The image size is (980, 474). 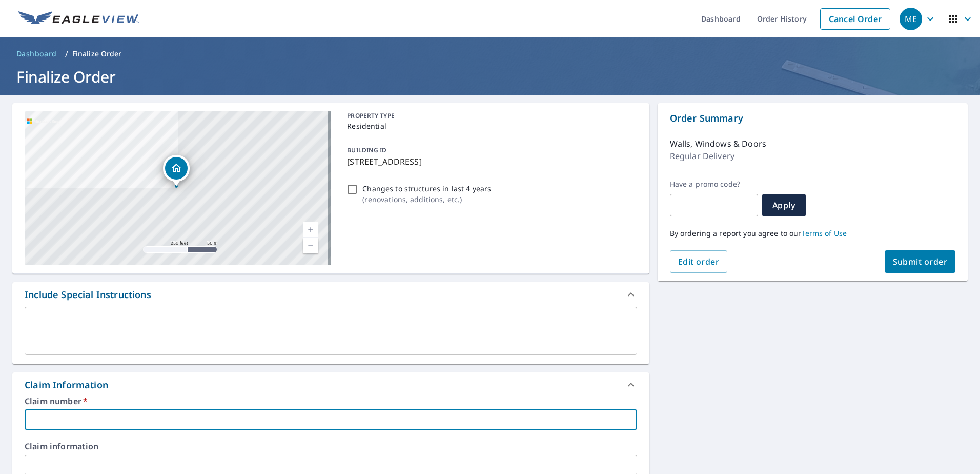 What do you see at coordinates (855, 19) in the screenshot?
I see `a: Cancel Order` at bounding box center [855, 19].